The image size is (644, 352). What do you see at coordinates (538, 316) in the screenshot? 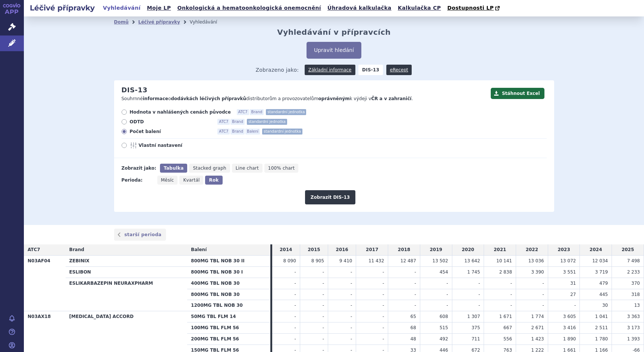
I see `span: 1 774` at bounding box center [538, 316].